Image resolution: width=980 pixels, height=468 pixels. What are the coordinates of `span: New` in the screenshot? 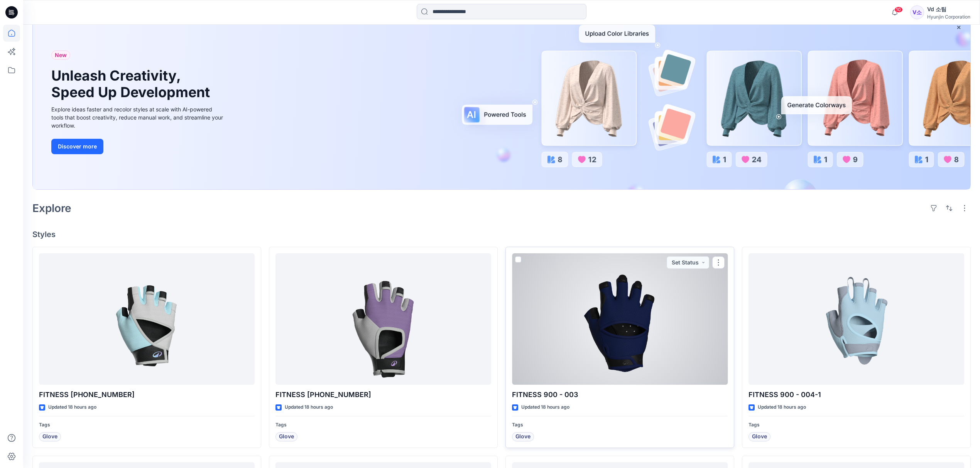 It's located at (61, 55).